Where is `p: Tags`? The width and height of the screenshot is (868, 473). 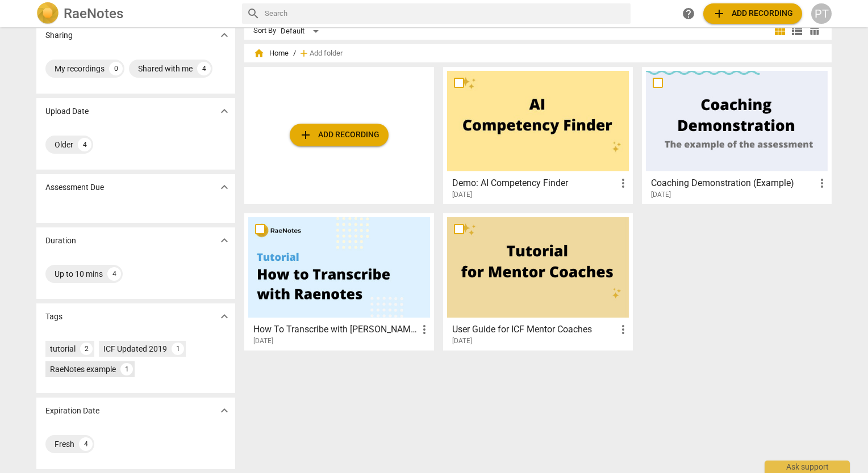
p: Tags is located at coordinates (54, 316).